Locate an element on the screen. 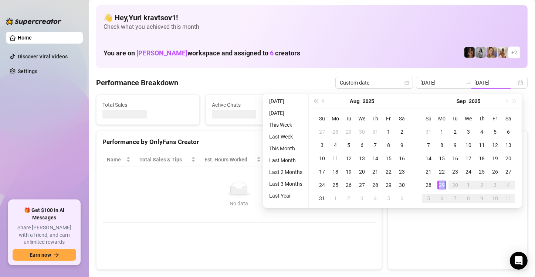 The height and width of the screenshot is (277, 535). span: Check what you achieved this month is located at coordinates (312, 27).